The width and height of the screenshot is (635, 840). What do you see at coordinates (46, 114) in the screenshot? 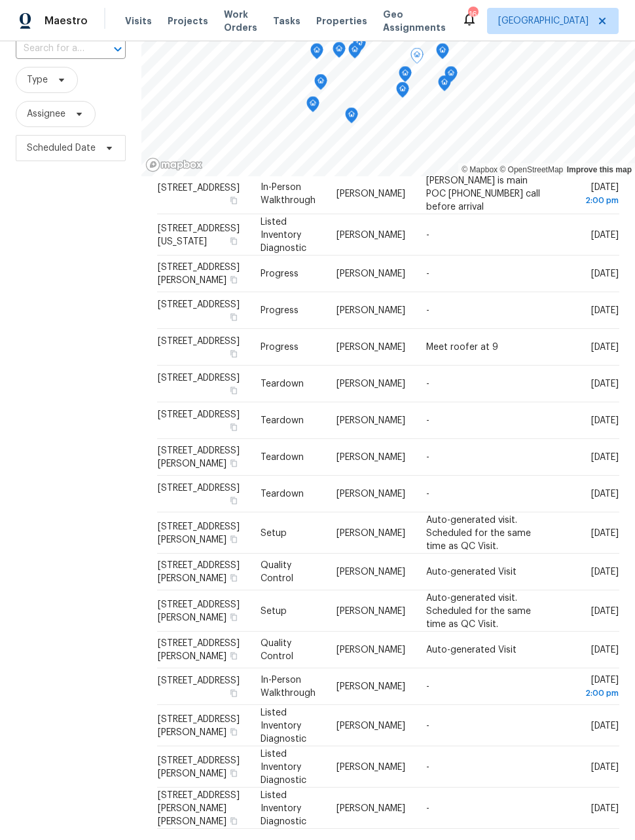
I see `span: Assignee` at bounding box center [46, 114].